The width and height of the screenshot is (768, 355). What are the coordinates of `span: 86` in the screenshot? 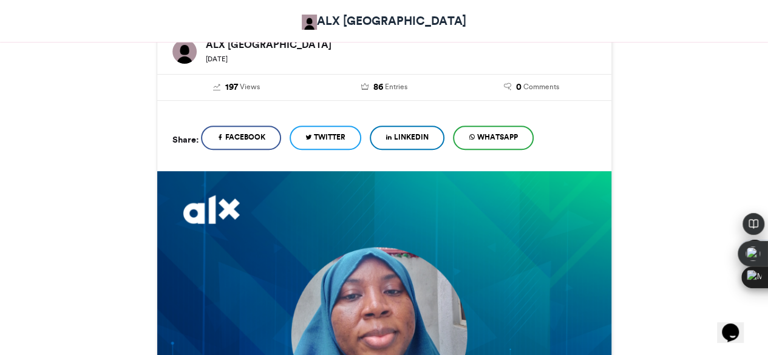 It's located at (378, 87).